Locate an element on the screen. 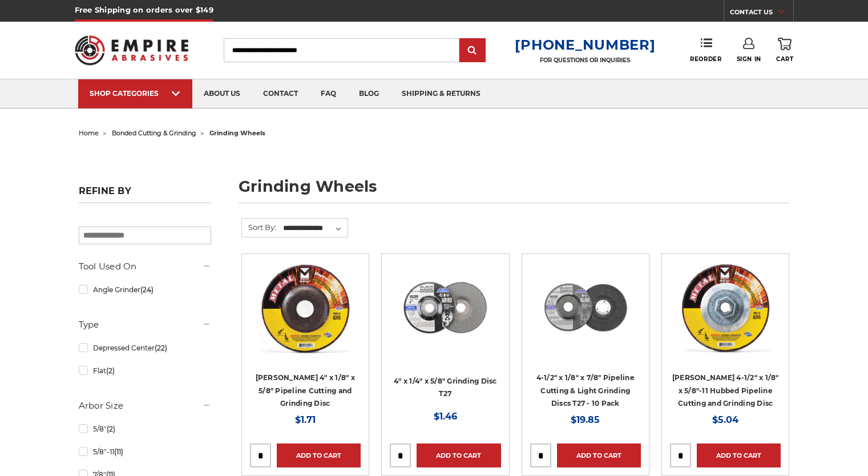 The image size is (868, 476). span: Reorder is located at coordinates (705, 59).